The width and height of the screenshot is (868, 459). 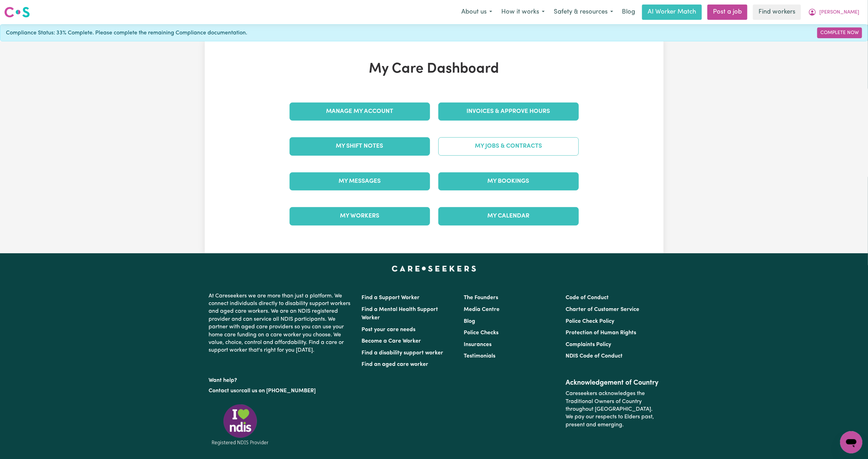 I want to click on img: Careseekers logo, so click(x=17, y=12).